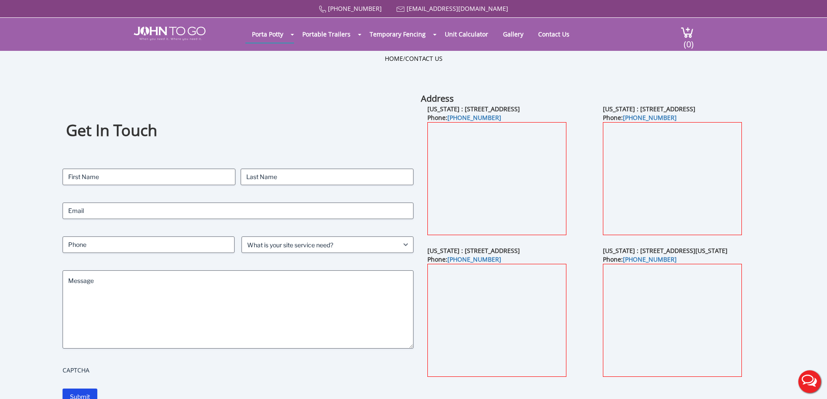 The height and width of the screenshot is (399, 827). Describe the element at coordinates (169, 33) in the screenshot. I see `img: JOHN to go` at that location.